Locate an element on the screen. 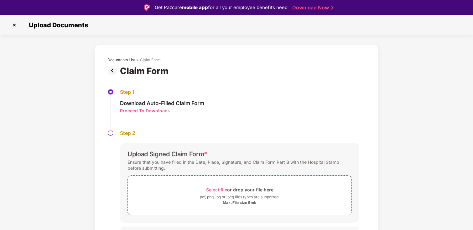 Image resolution: width=473 pixels, height=230 pixels. div: Step 1 is located at coordinates (162, 92).